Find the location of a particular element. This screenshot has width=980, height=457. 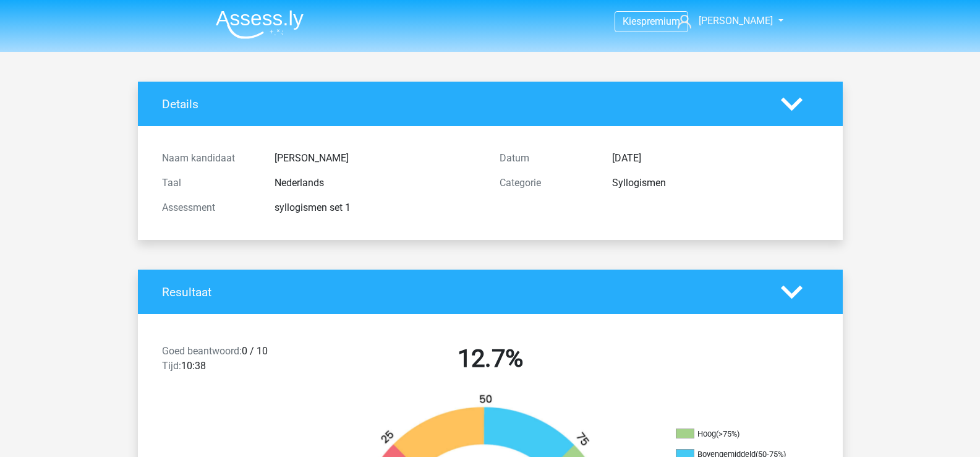

a: Kiespremium is located at coordinates (651, 21).